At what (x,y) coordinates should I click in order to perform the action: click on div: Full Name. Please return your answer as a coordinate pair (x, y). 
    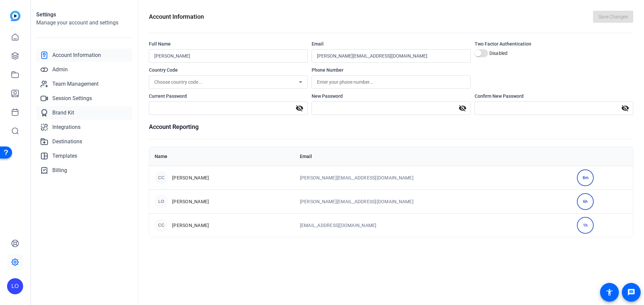
    Looking at the image, I should click on (228, 44).